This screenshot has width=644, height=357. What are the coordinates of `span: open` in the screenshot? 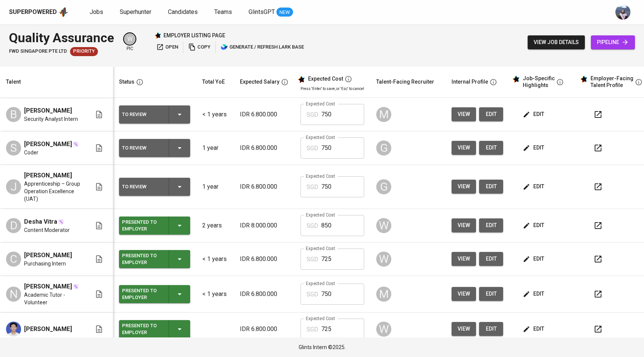 It's located at (167, 47).